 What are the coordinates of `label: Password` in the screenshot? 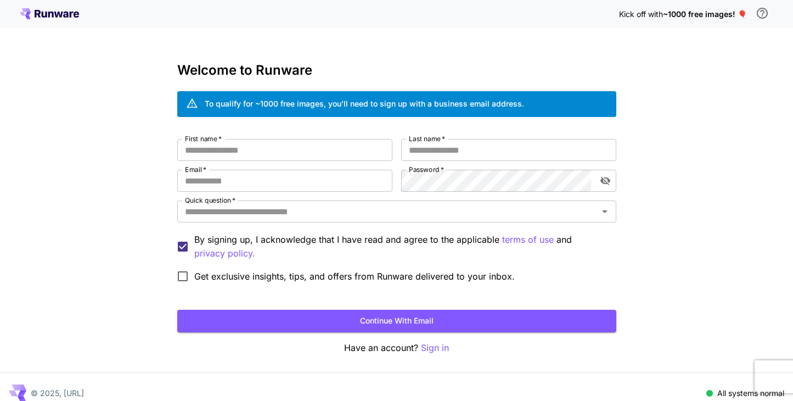 It's located at (427, 169).